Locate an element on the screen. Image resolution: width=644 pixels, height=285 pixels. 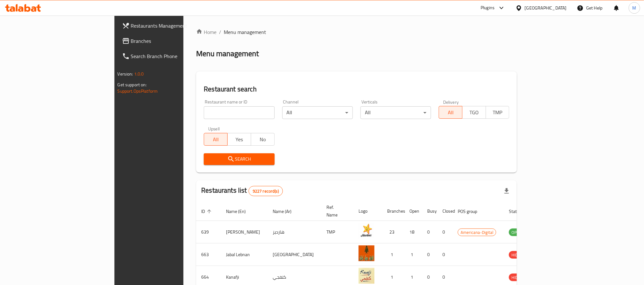
span: Version: is located at coordinates (125, 74).